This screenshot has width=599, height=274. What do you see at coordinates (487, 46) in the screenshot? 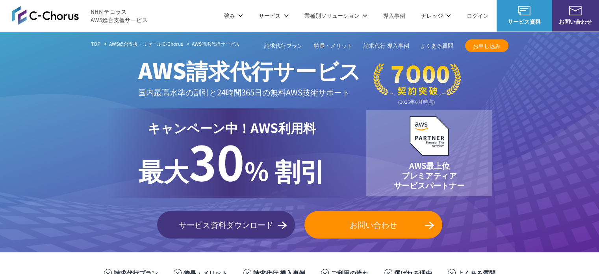
I see `span: お申し込み` at bounding box center [487, 46].